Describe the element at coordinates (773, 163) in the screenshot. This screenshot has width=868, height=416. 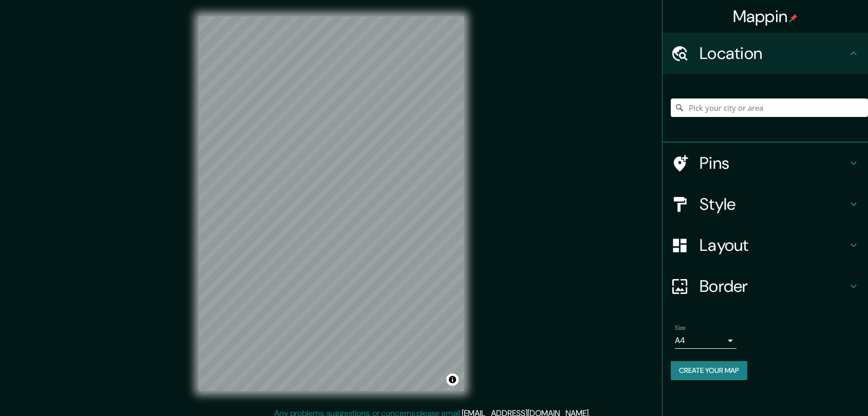
I see `h4: Pins` at that location.